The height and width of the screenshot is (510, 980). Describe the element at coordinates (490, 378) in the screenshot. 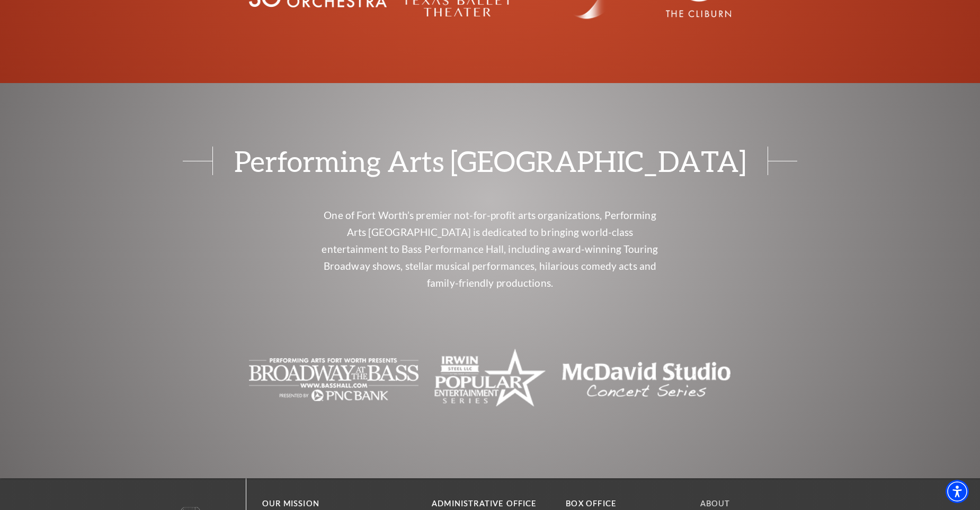

I see `a: The image is completely blank with no visible content. - open in a new tab` at that location.